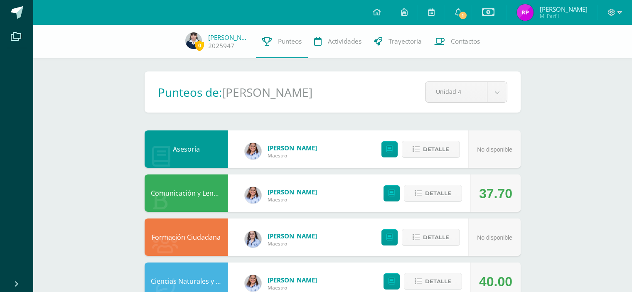 This screenshot has width=632, height=292. Describe the element at coordinates (253, 239) in the screenshot. I see `img: 52a0b50beff1af3ace29594c9520a362.png` at that location.